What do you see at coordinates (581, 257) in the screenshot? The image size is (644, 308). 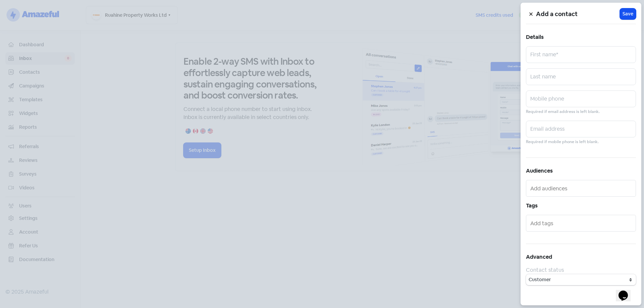 I see `h5: Advanced` at bounding box center [581, 257].